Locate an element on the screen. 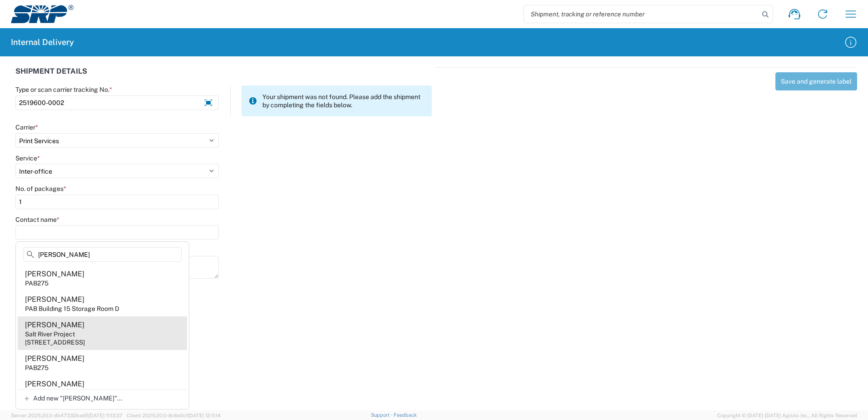 Image resolution: width=868 pixels, height=420 pixels. a: Support is located at coordinates (382, 415).